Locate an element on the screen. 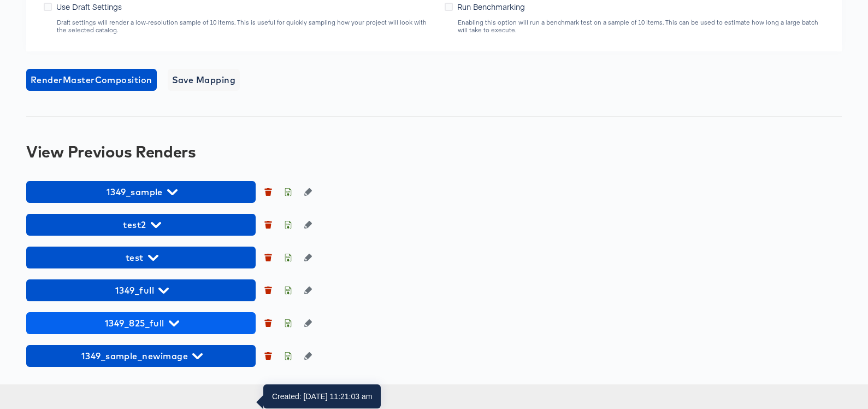 The height and width of the screenshot is (409, 868). button: RenderMasterComposition is located at coordinates (91, 80).